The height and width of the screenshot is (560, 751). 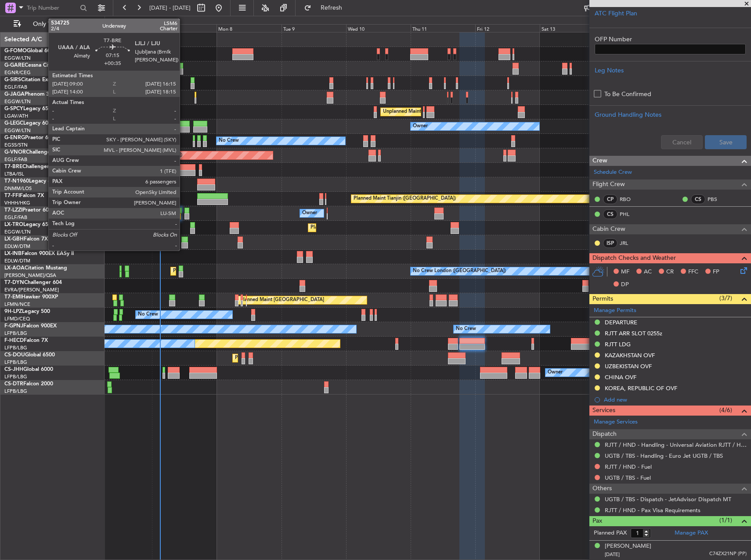 I want to click on a: LX-GBHFalcon 7X, so click(x=26, y=239).